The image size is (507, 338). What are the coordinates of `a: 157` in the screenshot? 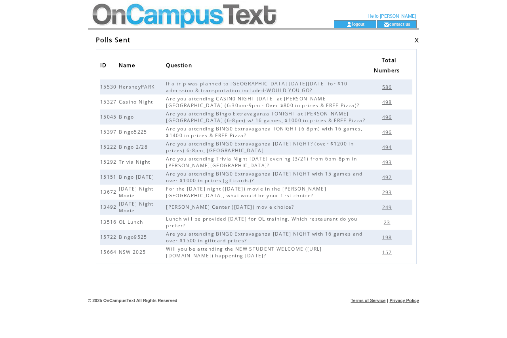 It's located at (389, 252).